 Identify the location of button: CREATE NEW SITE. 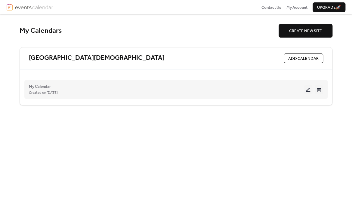
(305, 31).